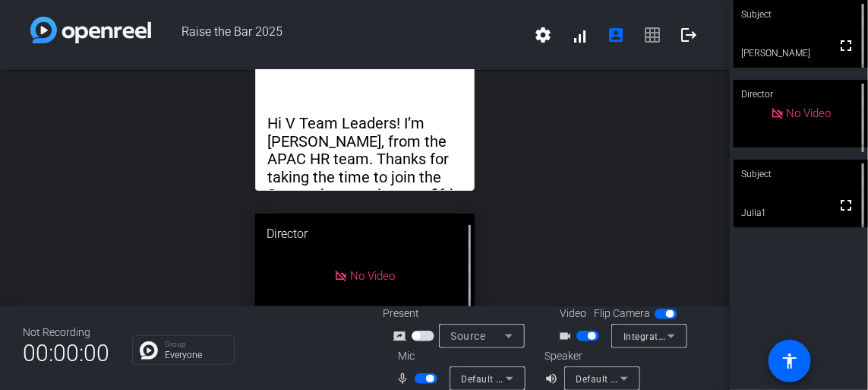 This screenshot has width=868, height=390. I want to click on div: Present, so click(459, 313).